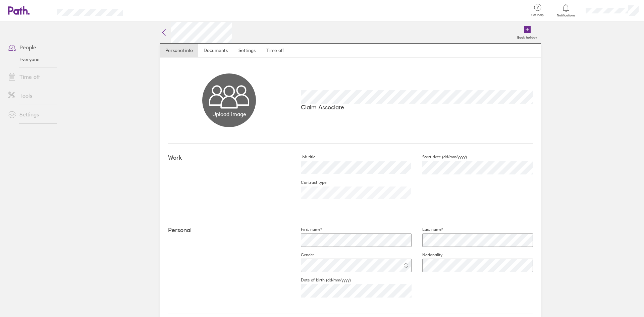  Describe the element at coordinates (229, 157) in the screenshot. I see `h4: Work` at that location.